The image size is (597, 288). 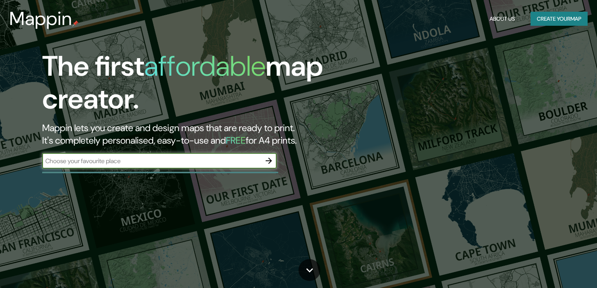 I want to click on h3: Mappin, so click(x=41, y=19).